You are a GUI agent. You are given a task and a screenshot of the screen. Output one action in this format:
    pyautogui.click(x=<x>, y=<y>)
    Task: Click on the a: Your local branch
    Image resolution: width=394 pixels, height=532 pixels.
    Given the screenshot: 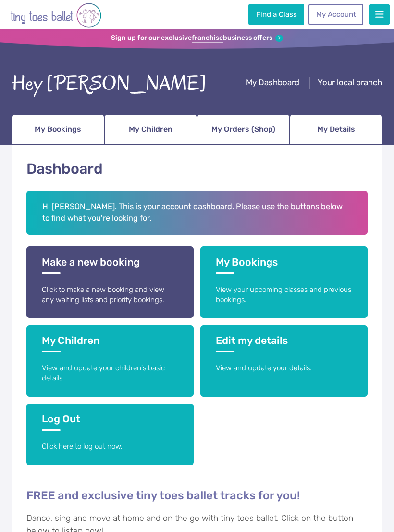 What is the action you would take?
    pyautogui.click(x=350, y=83)
    